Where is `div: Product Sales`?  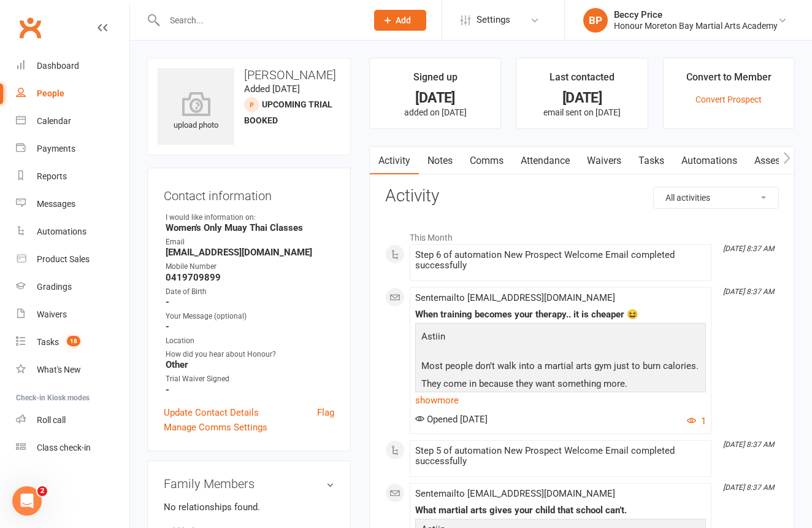
div: Product Sales is located at coordinates (63, 259).